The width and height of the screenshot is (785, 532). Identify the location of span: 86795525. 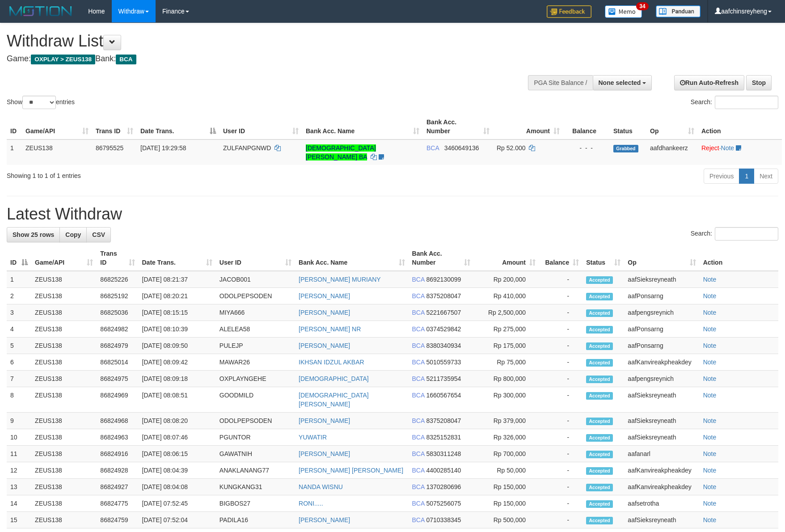
(109, 148).